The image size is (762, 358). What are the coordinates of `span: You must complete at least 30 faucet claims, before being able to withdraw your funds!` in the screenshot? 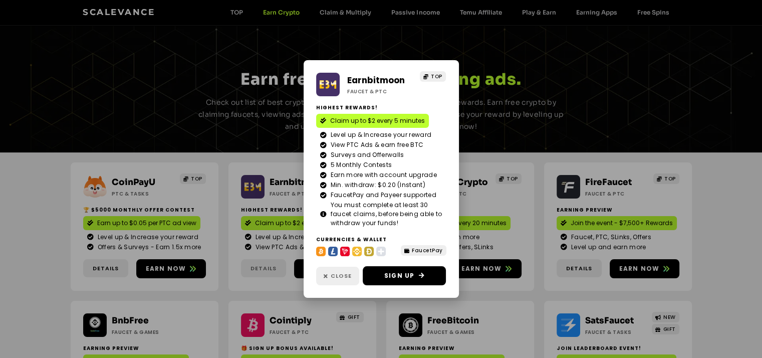 It's located at (385, 214).